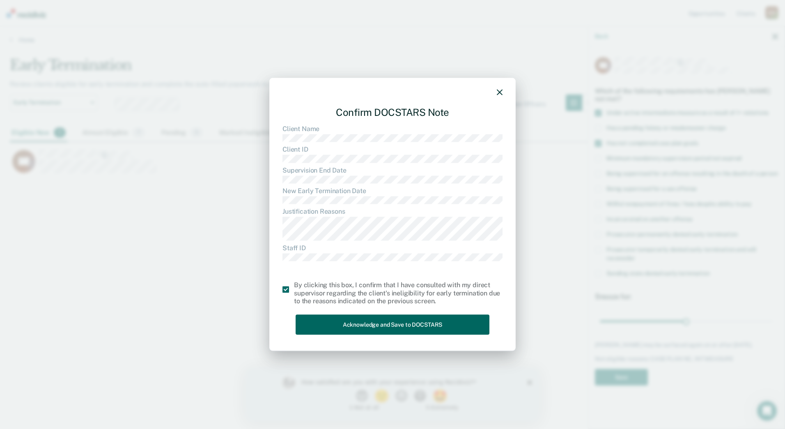  What do you see at coordinates (284, 15) in the screenshot?
I see `div: Close survey` at bounding box center [284, 15].